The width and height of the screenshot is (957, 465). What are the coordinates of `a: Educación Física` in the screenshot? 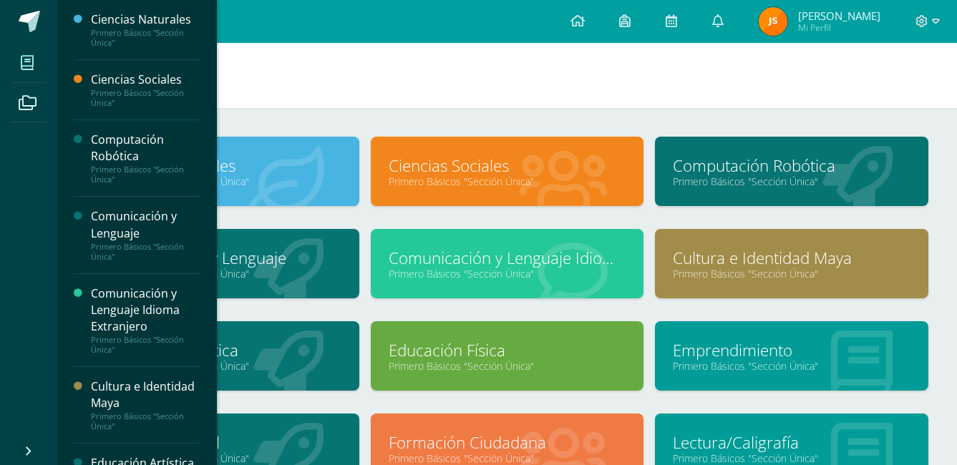 It's located at (508, 350).